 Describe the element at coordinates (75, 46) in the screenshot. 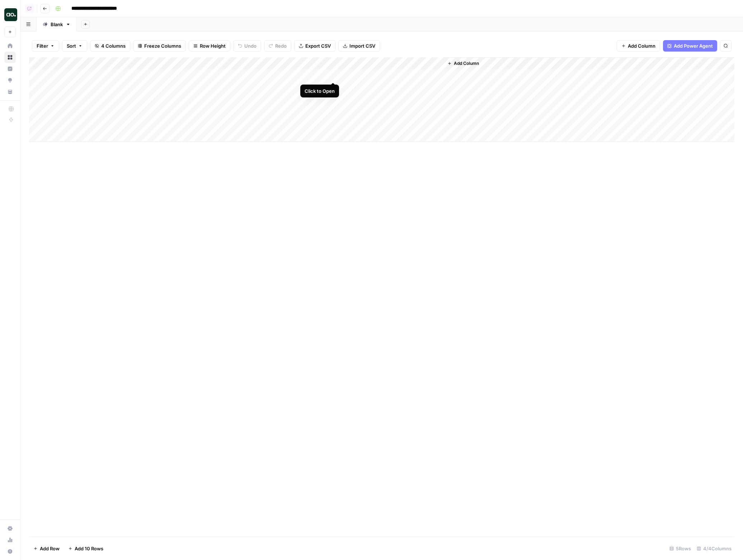

I see `button: Sort` at that location.